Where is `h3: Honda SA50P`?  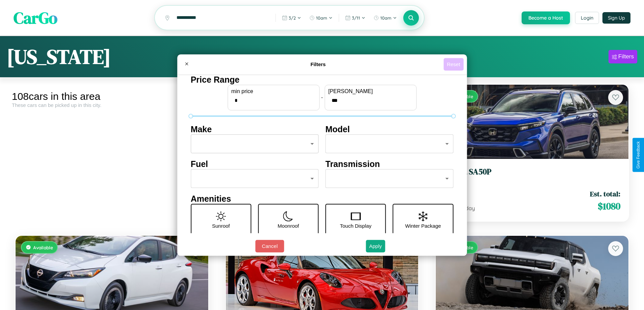
h3: Honda SA50P is located at coordinates (532, 172).